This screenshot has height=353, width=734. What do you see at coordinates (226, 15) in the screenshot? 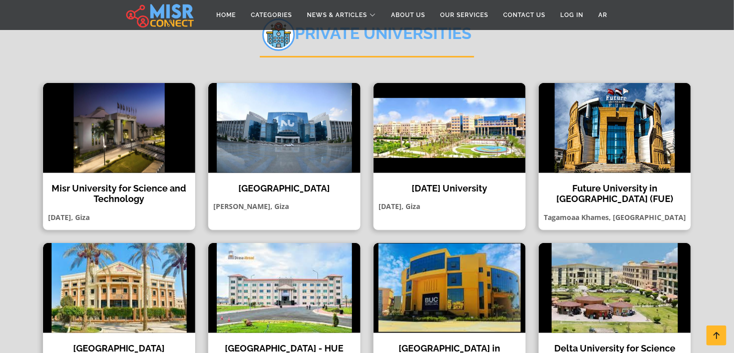
I see `a: Home` at bounding box center [226, 15].